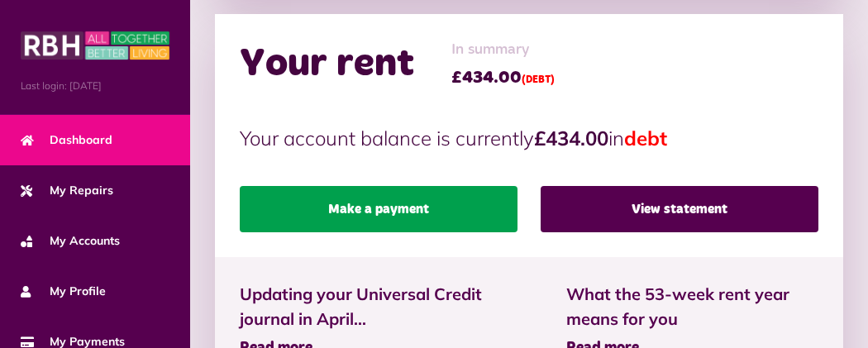 The height and width of the screenshot is (348, 868). I want to click on h2: Your rent, so click(327, 65).